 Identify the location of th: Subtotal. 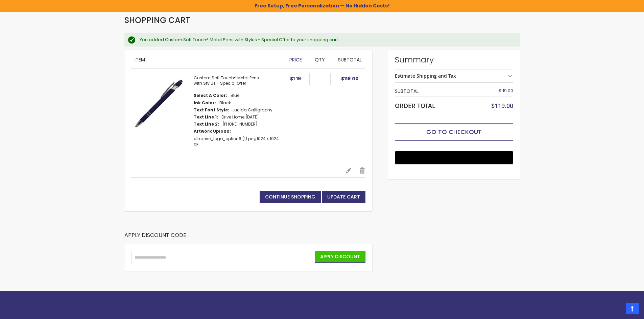
(434, 91).